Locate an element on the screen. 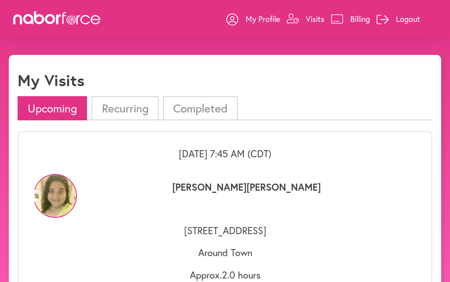 The height and width of the screenshot is (282, 450). h1: My Visits is located at coordinates (51, 80).